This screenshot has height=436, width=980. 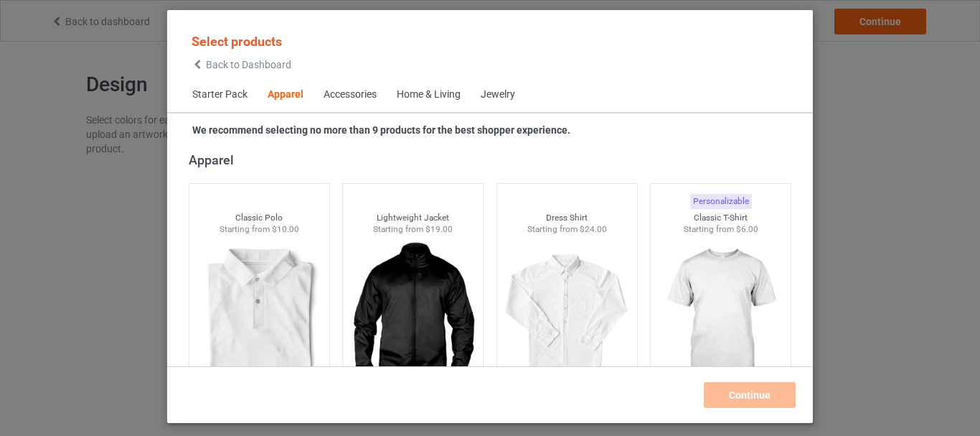 I want to click on span: $10.00, so click(x=286, y=229).